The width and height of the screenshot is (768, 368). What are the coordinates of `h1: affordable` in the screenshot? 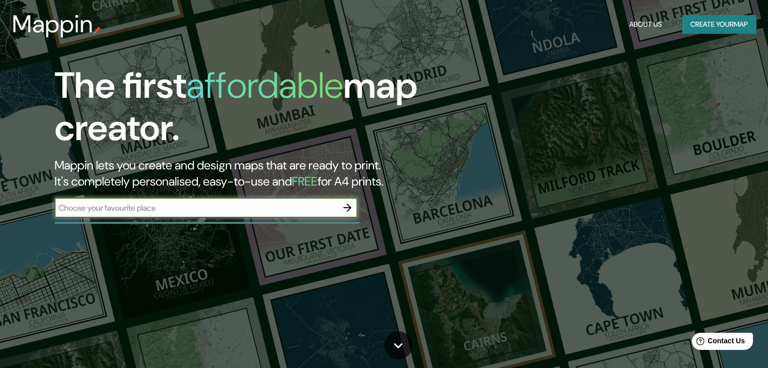 It's located at (265, 85).